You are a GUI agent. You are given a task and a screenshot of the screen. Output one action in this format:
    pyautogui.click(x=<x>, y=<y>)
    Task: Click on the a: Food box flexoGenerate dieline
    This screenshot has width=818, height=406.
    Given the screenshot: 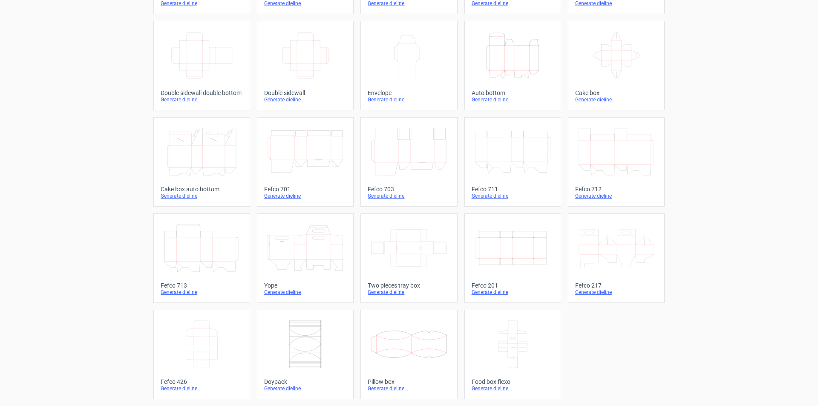 What is the action you would take?
    pyautogui.click(x=512, y=354)
    